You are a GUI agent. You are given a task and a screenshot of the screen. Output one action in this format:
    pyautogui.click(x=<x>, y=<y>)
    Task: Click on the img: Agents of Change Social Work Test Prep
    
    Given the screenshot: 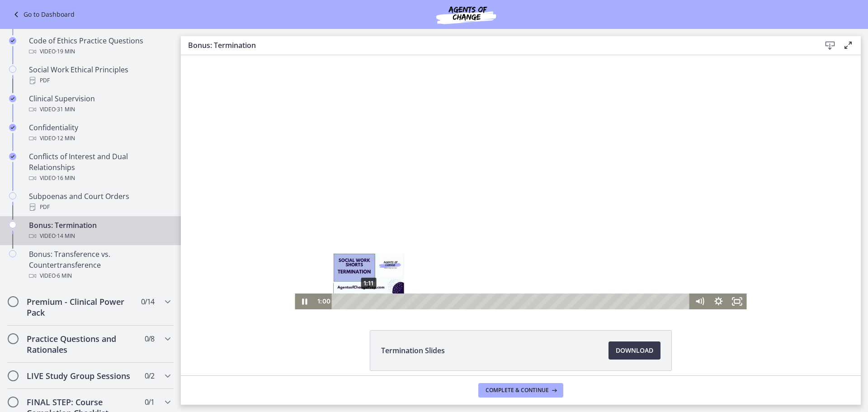 What is the action you would take?
    pyautogui.click(x=466, y=15)
    